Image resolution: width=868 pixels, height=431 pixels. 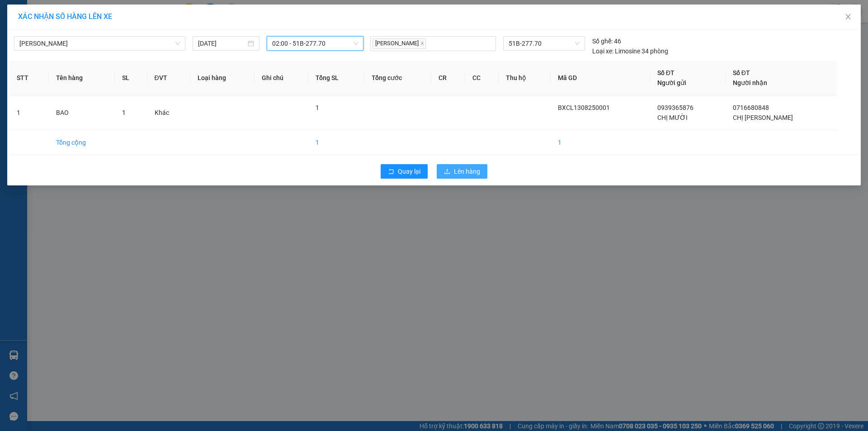 What do you see at coordinates (398, 78) in the screenshot?
I see `th: Tổng cước` at bounding box center [398, 78].